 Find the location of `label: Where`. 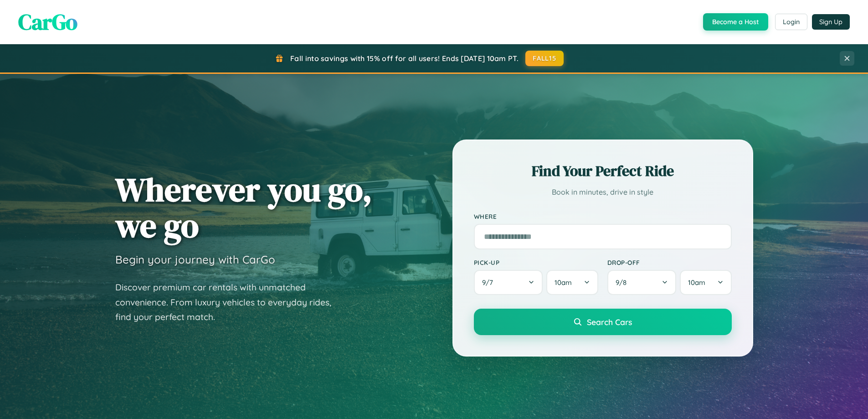

label: Where is located at coordinates (603, 216).